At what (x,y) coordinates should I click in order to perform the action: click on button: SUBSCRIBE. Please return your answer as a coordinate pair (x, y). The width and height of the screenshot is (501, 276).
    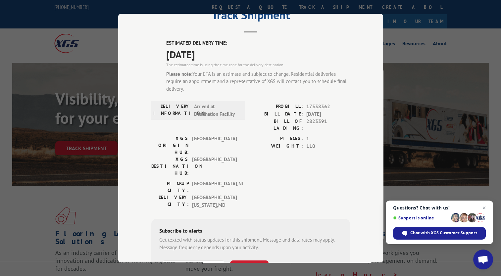
    Looking at the image, I should click on (249, 267).